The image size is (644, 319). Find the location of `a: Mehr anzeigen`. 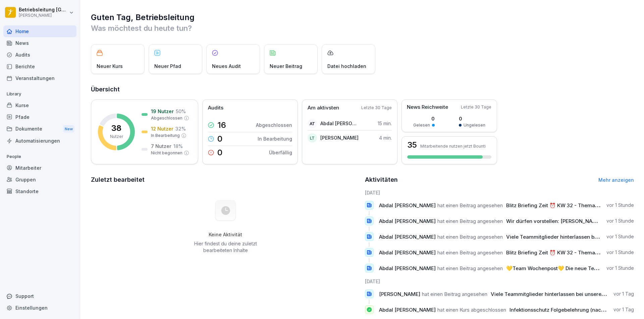

a: Mehr anzeigen is located at coordinates (616, 180).